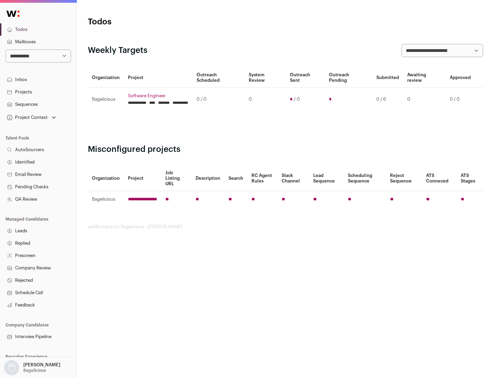  I want to click on th: Approved, so click(460, 78).